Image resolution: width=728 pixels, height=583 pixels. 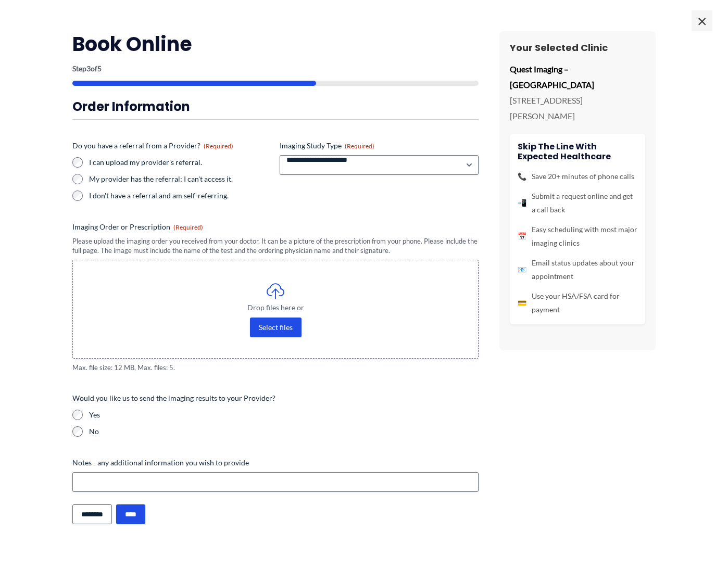 I want to click on h3: Order Information, so click(x=276, y=106).